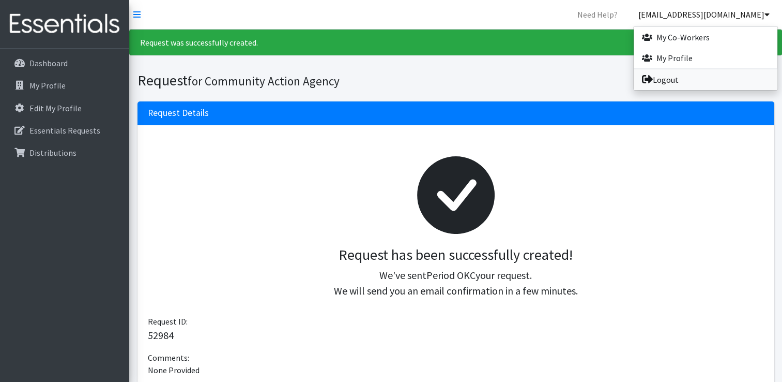 The width and height of the screenshot is (782, 382). I want to click on p: Edit My Profile, so click(55, 108).